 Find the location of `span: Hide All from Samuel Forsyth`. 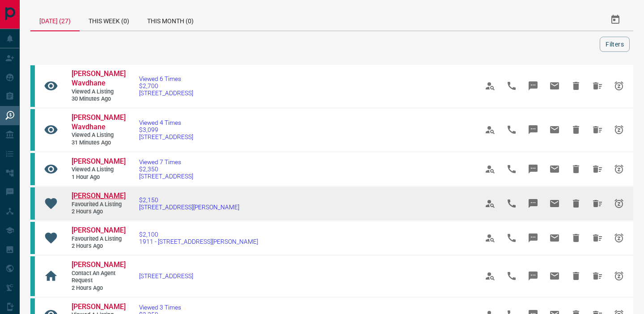

span: Hide All from Samuel Forsyth is located at coordinates (598, 169).